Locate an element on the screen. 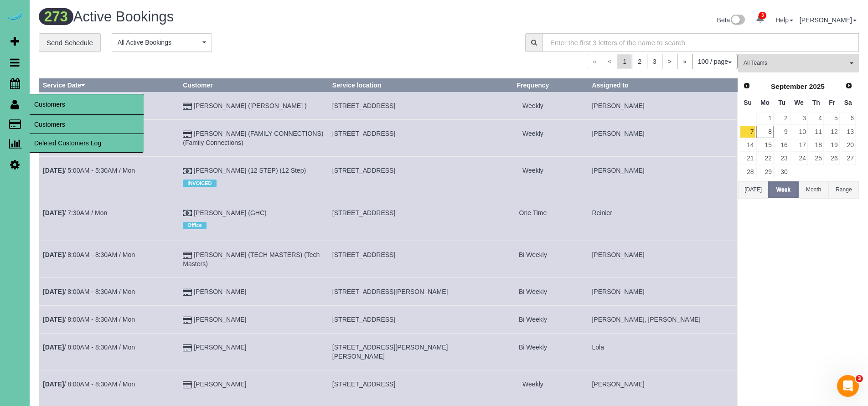 Image resolution: width=868 pixels, height=406 pixels. span: Prev is located at coordinates (746, 86).